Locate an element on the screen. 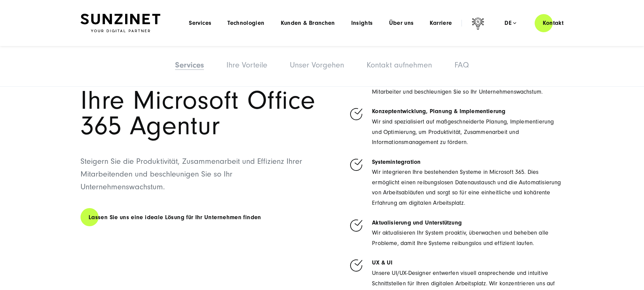  h1: Unsere Services als Ihre Microsoft Office 365 Agentur is located at coordinates (199, 101).